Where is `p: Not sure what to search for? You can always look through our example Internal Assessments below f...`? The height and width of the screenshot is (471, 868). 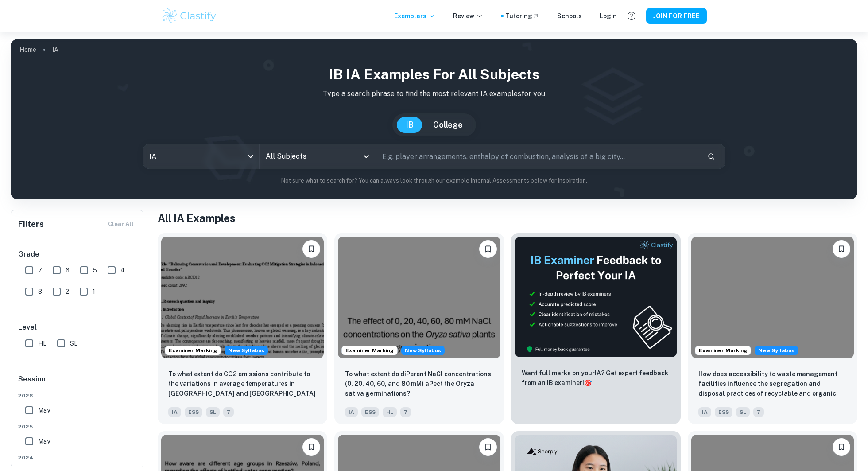 p: Not sure what to search for? You can always look through our example Internal Assessments below f... is located at coordinates (434, 181).